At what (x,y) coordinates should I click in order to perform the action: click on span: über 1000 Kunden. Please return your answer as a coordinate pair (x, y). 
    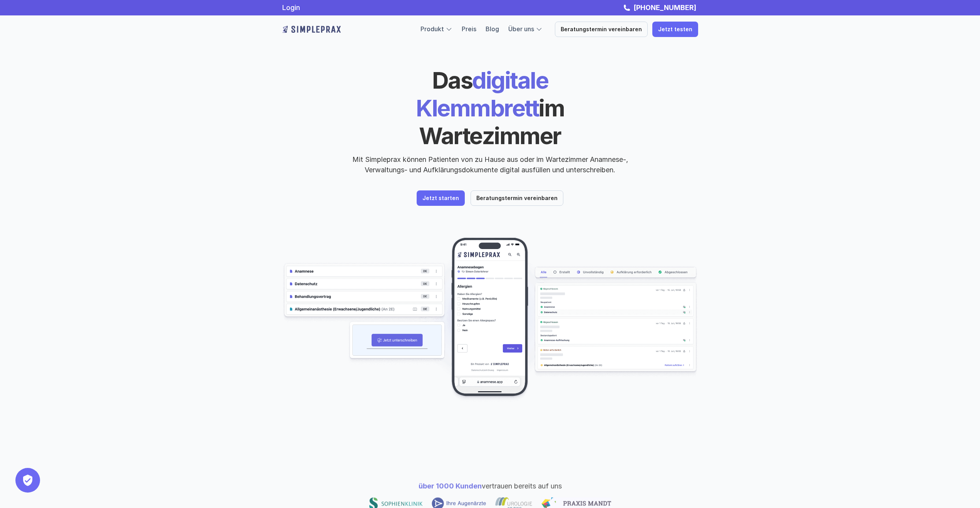
    Looking at the image, I should click on (450, 486).